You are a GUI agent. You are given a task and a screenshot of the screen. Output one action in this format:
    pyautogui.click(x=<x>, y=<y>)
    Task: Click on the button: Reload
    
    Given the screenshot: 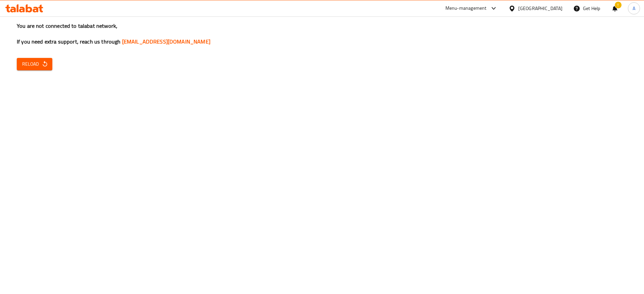 What is the action you would take?
    pyautogui.click(x=35, y=64)
    